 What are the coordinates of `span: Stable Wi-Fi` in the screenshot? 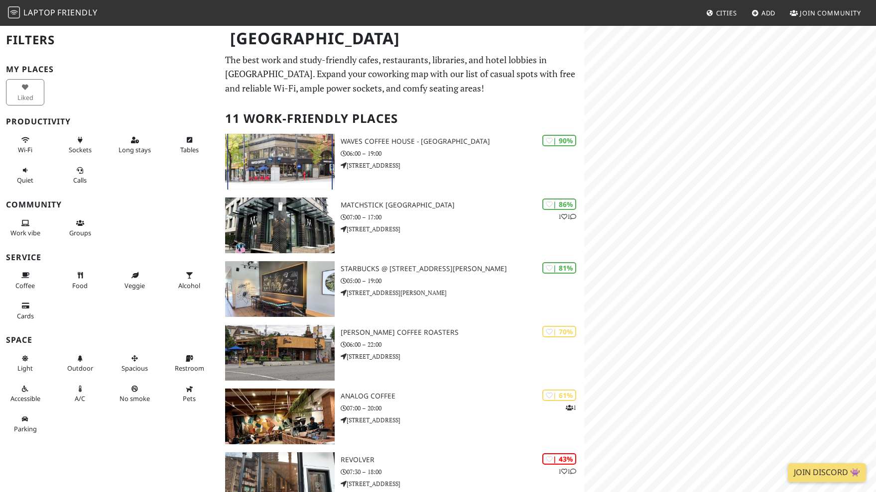 It's located at (25, 150).